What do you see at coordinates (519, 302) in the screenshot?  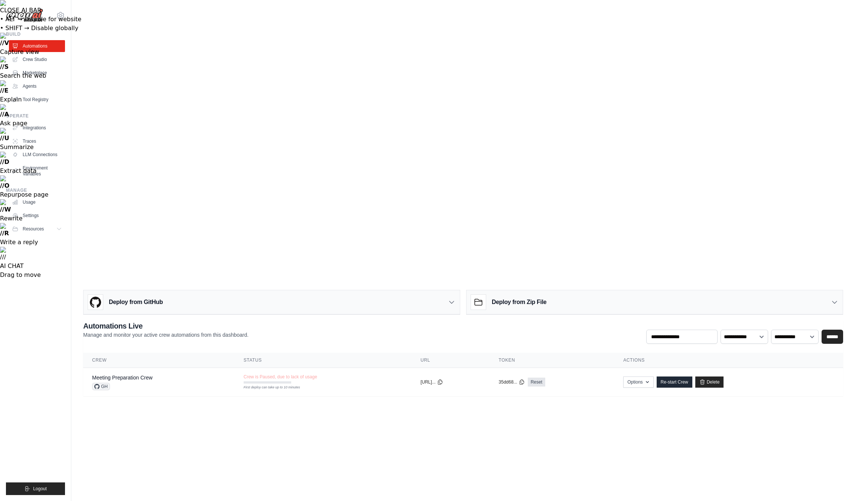 I see `h3: Deploy from Zip File` at bounding box center [519, 302].